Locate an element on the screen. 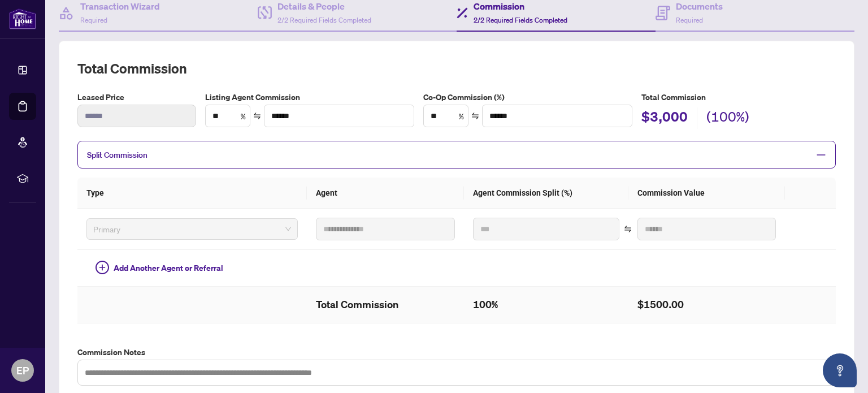  th: Agent Commission Split (%) is located at coordinates (546, 193).